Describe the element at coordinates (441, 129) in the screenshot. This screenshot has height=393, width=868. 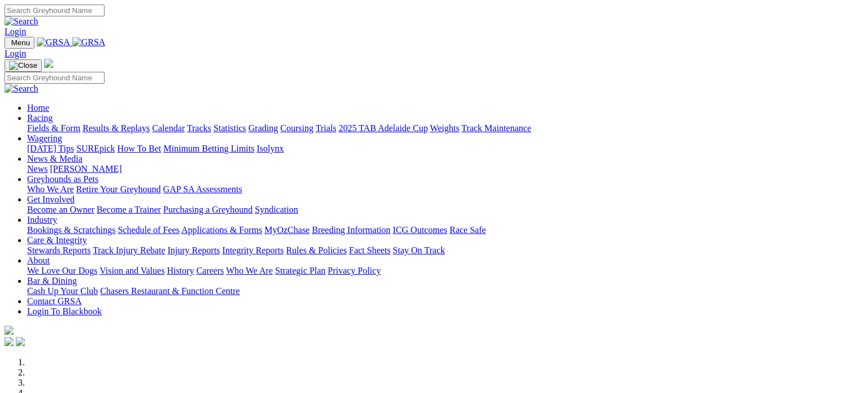
I see `div: Racing` at that location.